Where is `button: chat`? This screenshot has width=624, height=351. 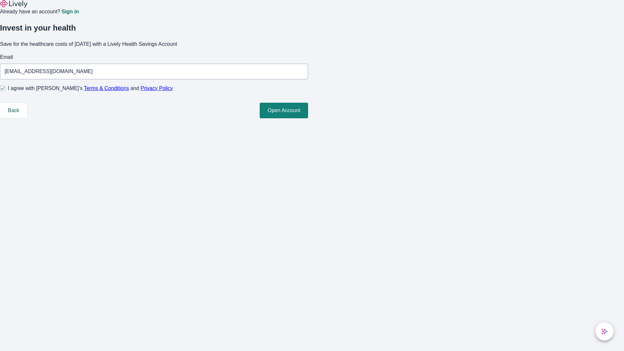
button: chat is located at coordinates (605, 332).